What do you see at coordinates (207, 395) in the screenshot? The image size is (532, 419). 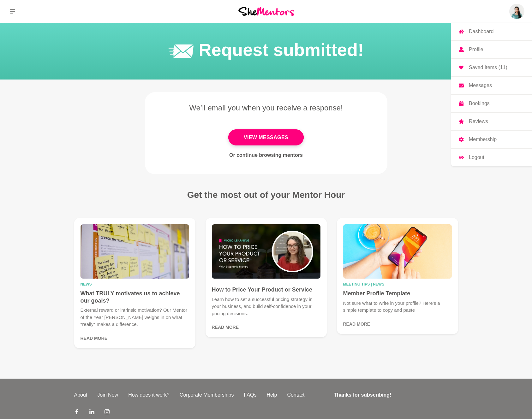 I see `a: Corporate Memberships` at bounding box center [207, 395].